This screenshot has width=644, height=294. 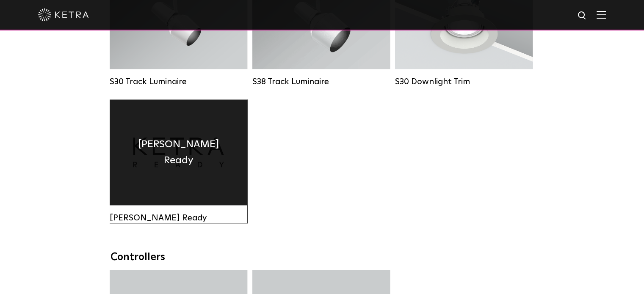 I want to click on img: search icon, so click(x=582, y=16).